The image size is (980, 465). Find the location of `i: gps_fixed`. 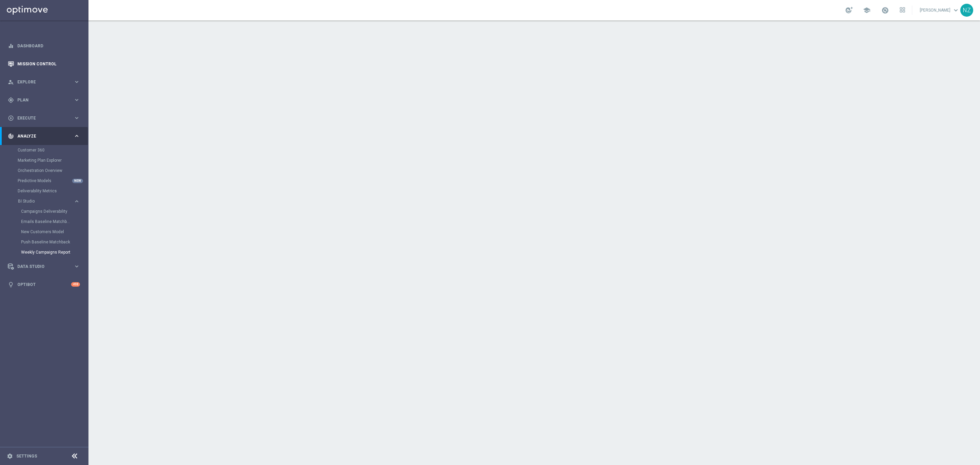

i: gps_fixed is located at coordinates (11, 100).